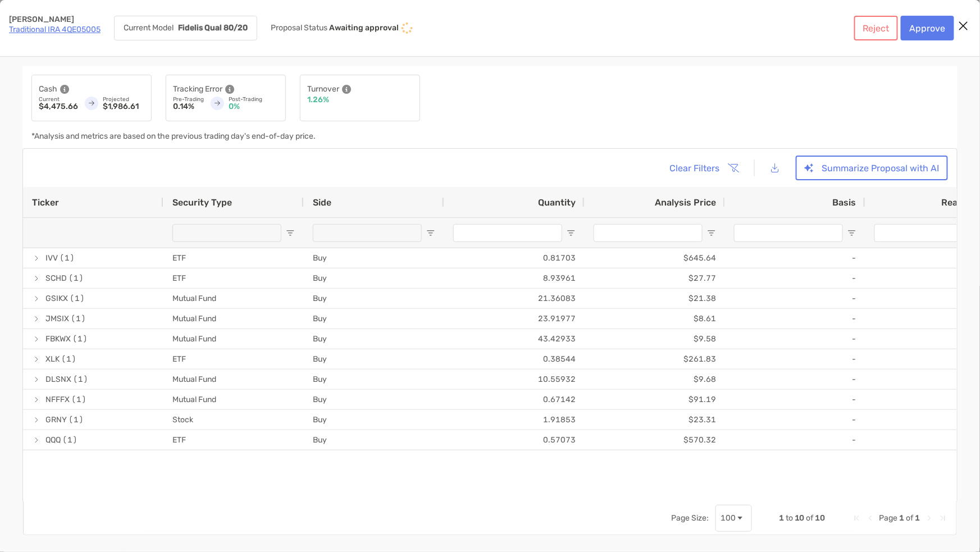  I want to click on div: $9.58, so click(654, 339).